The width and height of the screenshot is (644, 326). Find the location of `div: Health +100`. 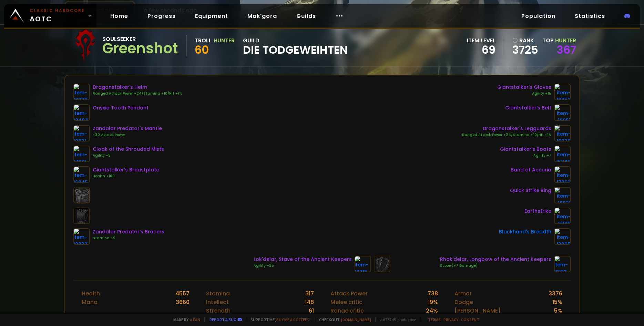

div: Health +100 is located at coordinates (126, 176).